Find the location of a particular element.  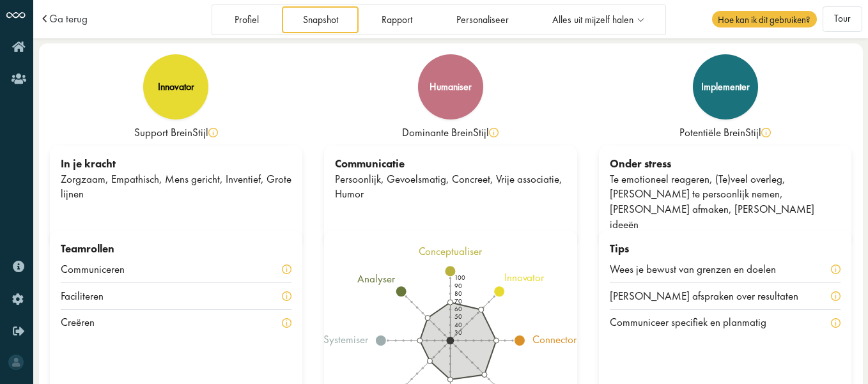

div: Onder stress is located at coordinates (726, 164).